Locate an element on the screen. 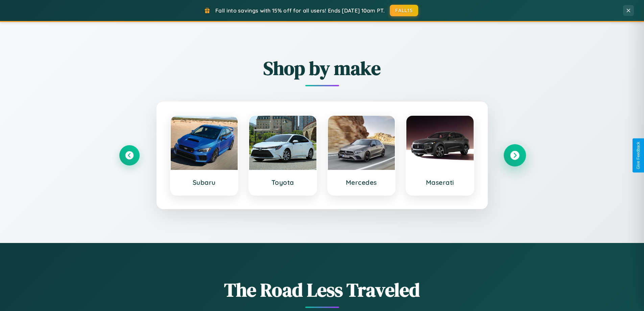 This screenshot has height=311, width=644. h3: Subaru is located at coordinates (204, 182).